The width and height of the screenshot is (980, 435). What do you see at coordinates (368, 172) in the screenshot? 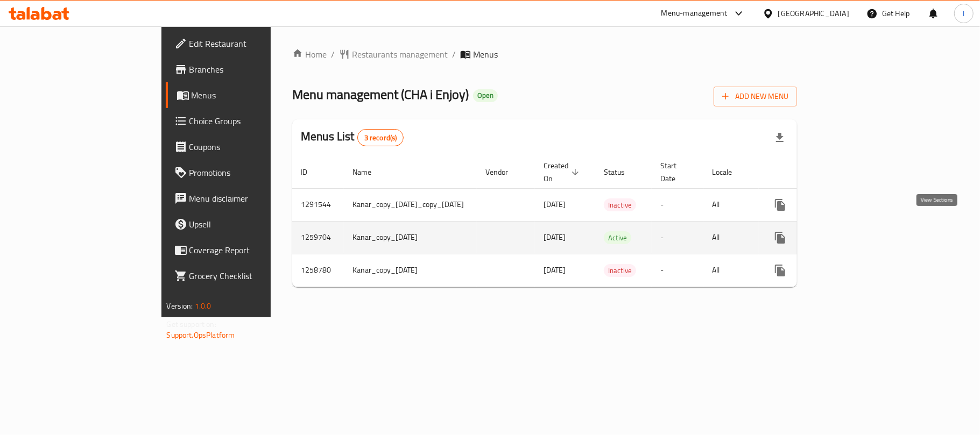
I see `span: Name` at bounding box center [368, 172].